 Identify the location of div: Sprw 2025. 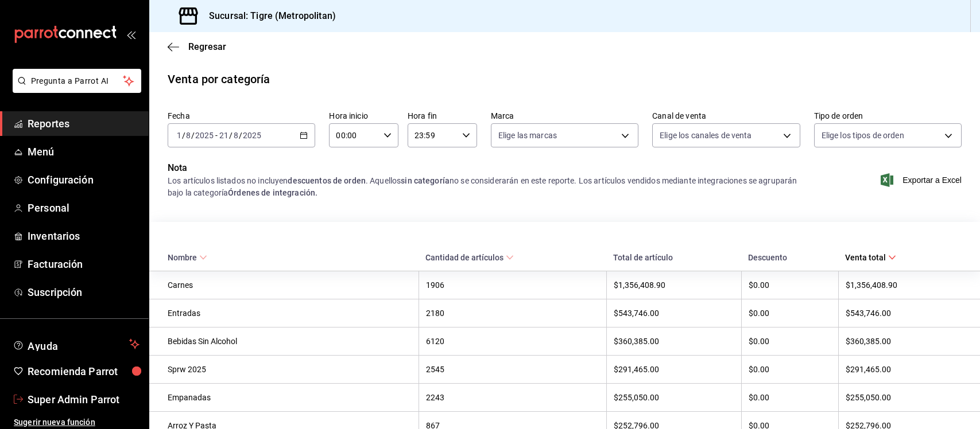
(289, 370).